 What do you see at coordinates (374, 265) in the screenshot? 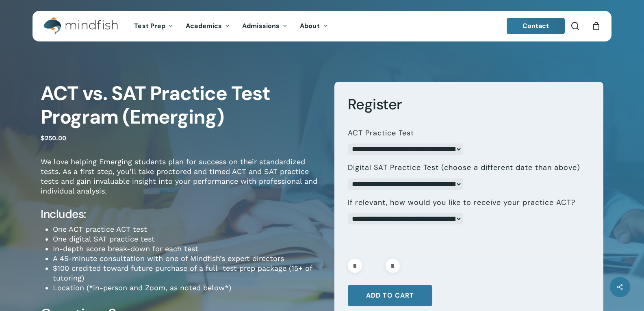
I see `input: Product quantity` at bounding box center [374, 265].